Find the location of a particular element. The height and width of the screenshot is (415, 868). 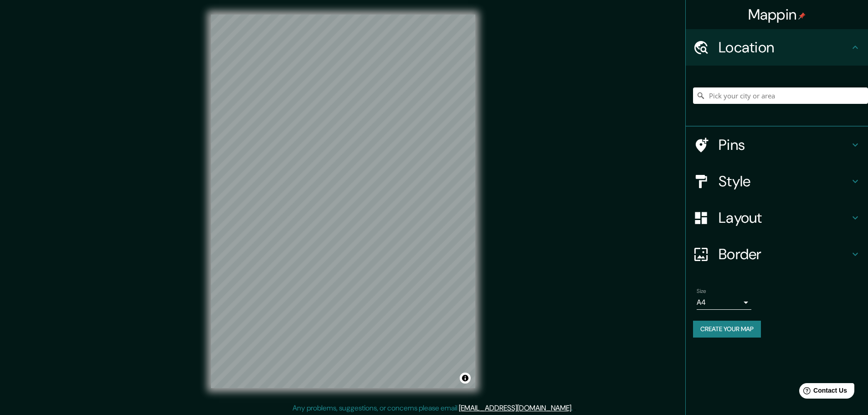

div: A4 is located at coordinates (724, 303).